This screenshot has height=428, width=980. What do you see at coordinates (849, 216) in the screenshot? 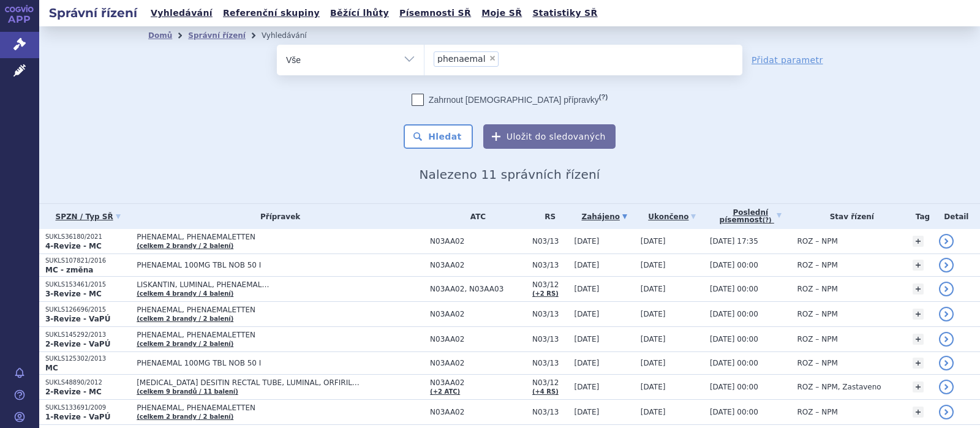
I see `th: Stav řízení` at bounding box center [849, 216].